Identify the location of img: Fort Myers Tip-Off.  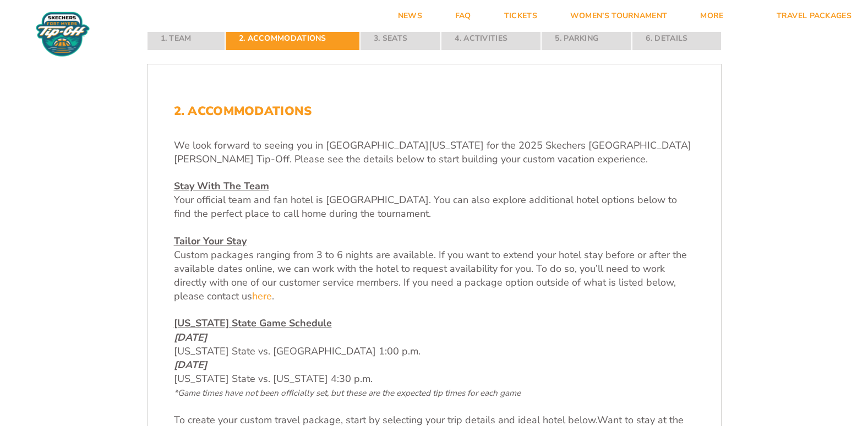
(63, 34).